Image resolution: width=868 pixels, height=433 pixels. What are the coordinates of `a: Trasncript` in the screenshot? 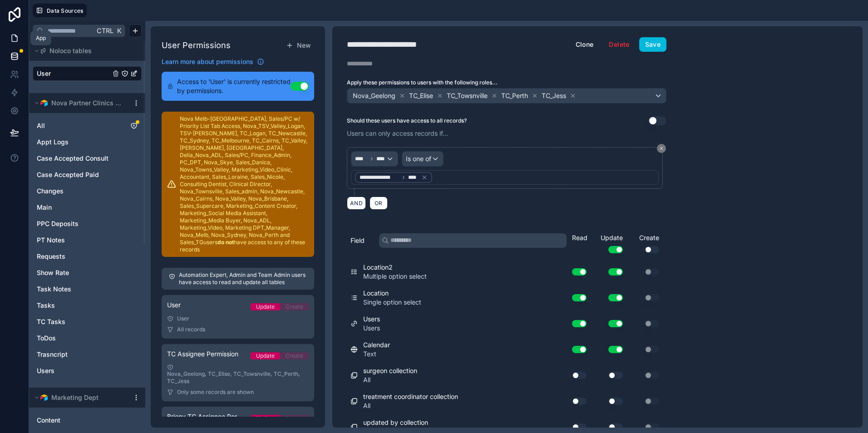 It's located at (78, 355).